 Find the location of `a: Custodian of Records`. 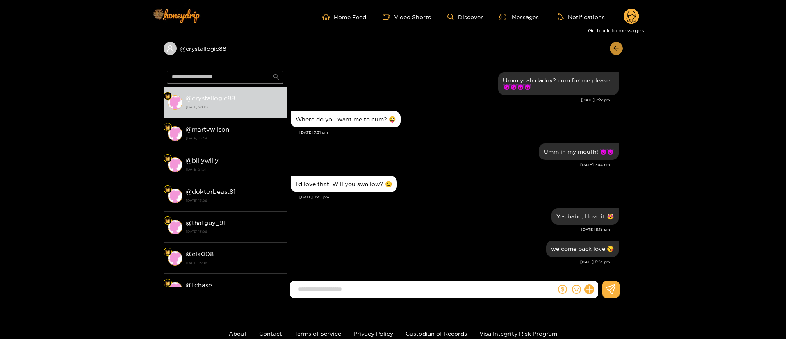

a: Custodian of Records is located at coordinates (436, 333).